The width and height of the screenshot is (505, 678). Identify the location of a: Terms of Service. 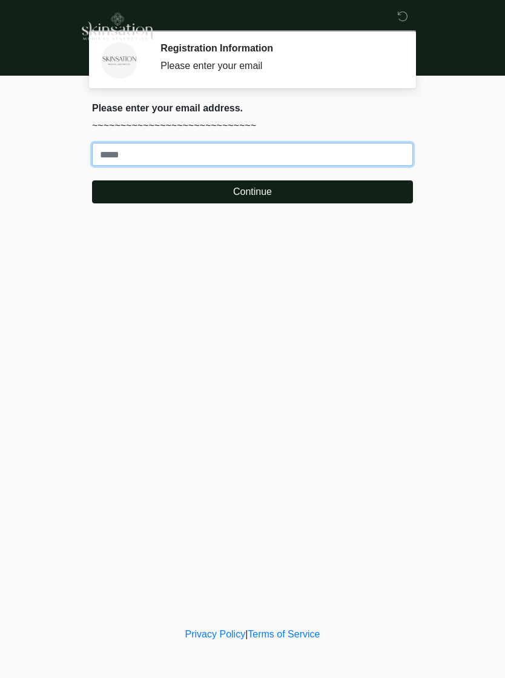
(283, 634).